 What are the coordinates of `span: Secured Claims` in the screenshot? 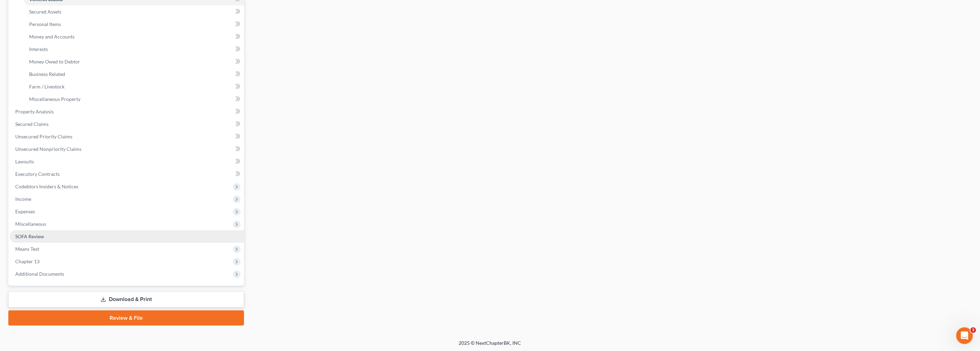 It's located at (32, 124).